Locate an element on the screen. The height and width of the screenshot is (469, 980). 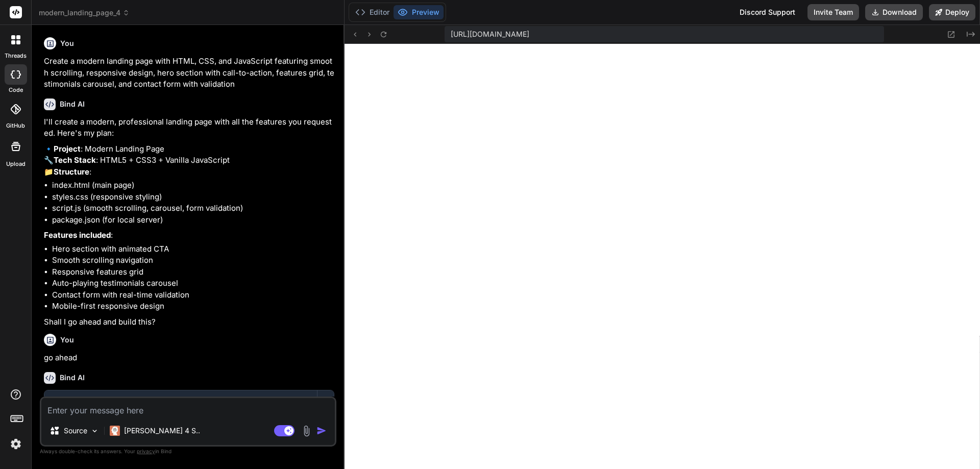
li: Smooth scrolling navigation is located at coordinates (193, 260).